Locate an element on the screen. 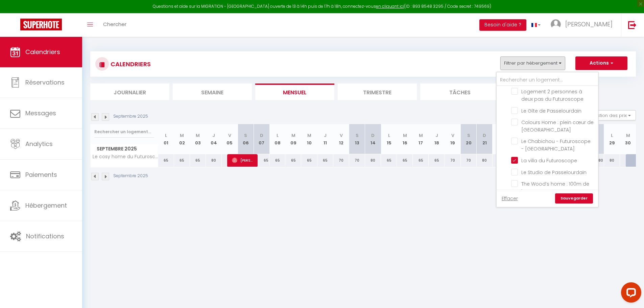 Image resolution: width=644 pixels, height=308 pixels. span: Hébergement is located at coordinates (46, 205).